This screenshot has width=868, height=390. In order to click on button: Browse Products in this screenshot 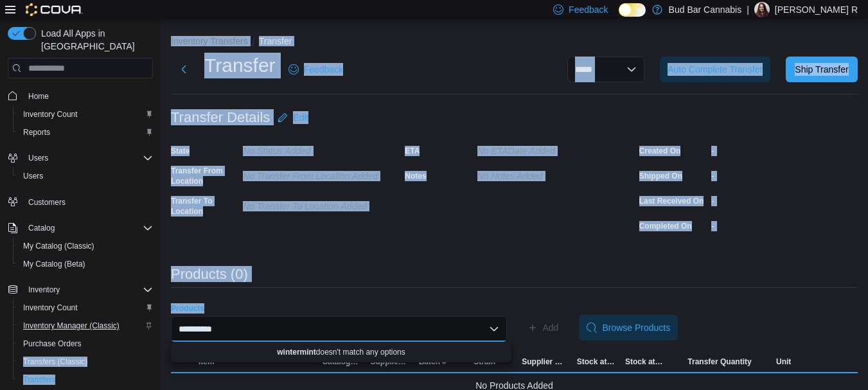, I will do `click(628, 328)`.